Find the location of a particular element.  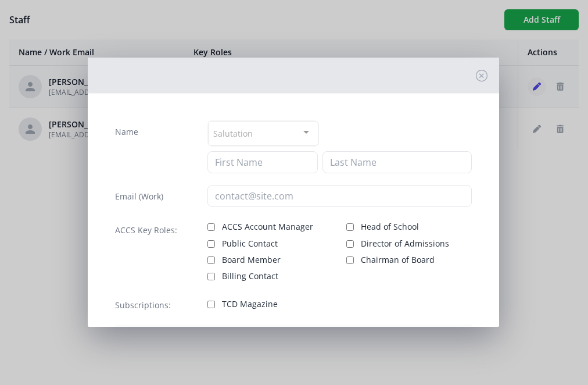

span: Salutation is located at coordinates (233, 133).